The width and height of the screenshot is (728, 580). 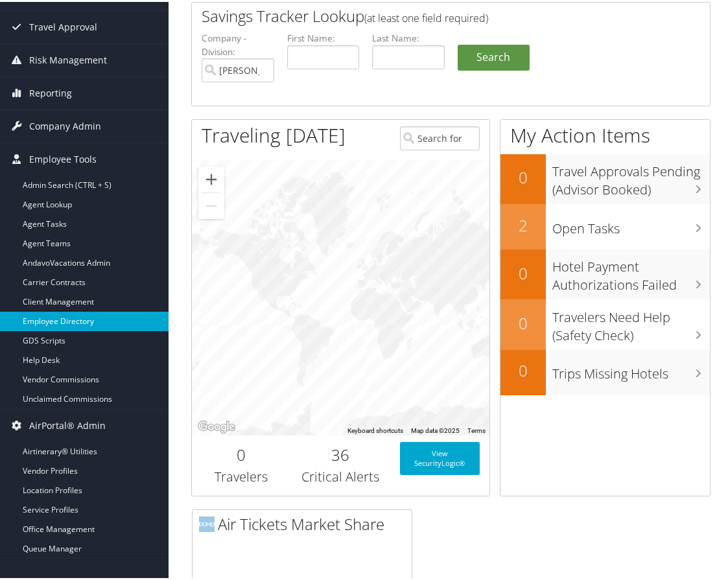 What do you see at coordinates (605, 272) in the screenshot?
I see `a: 0Hotel Payment Authorizations Failed` at bounding box center [605, 272].